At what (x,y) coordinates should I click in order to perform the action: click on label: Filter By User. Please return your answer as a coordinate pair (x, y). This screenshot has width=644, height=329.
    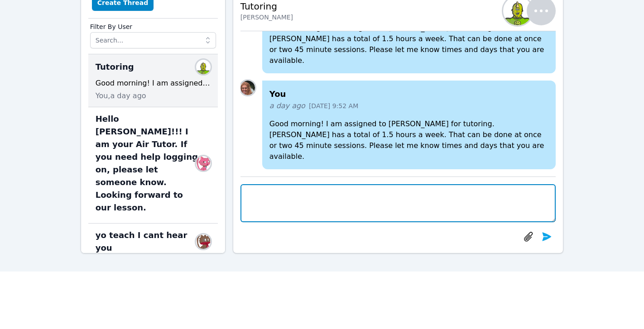
    Looking at the image, I should click on (153, 25).